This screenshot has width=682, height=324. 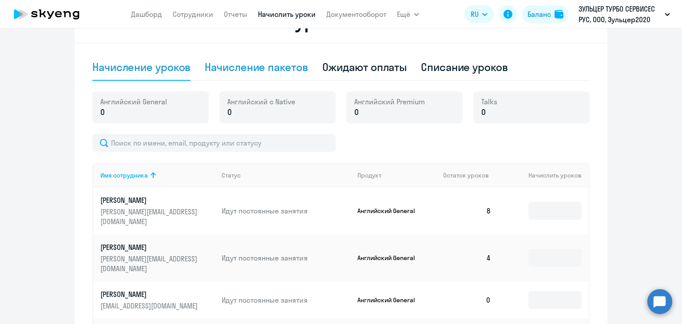 What do you see at coordinates (408, 14) in the screenshot?
I see `button: Ещё` at bounding box center [408, 14].